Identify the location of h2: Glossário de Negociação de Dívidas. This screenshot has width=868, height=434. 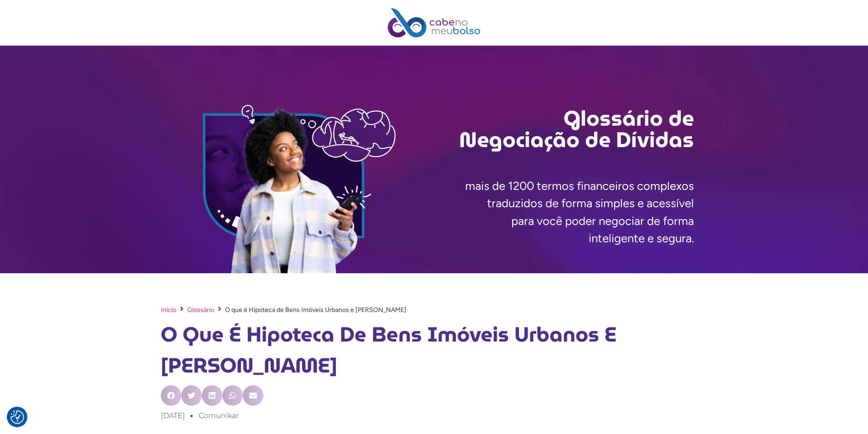
(564, 129).